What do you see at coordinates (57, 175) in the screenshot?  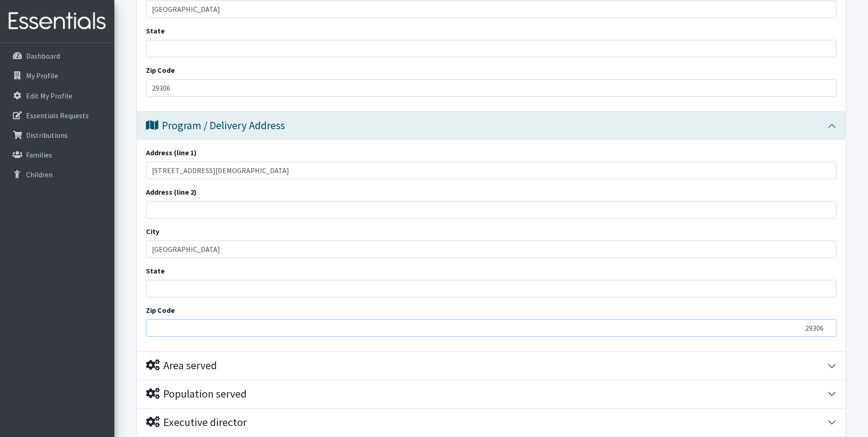 I see `a: Children` at bounding box center [57, 175].